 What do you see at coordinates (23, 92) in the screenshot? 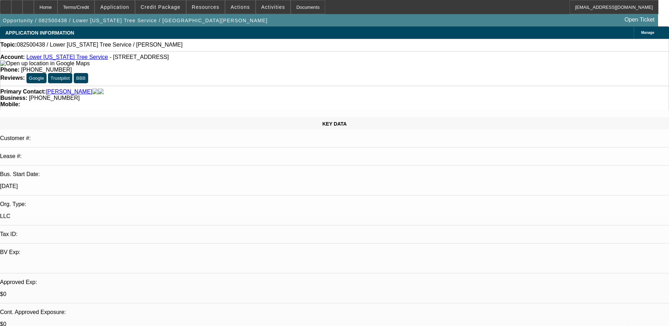
I see `strong: Primary Contact:` at bounding box center [23, 92].